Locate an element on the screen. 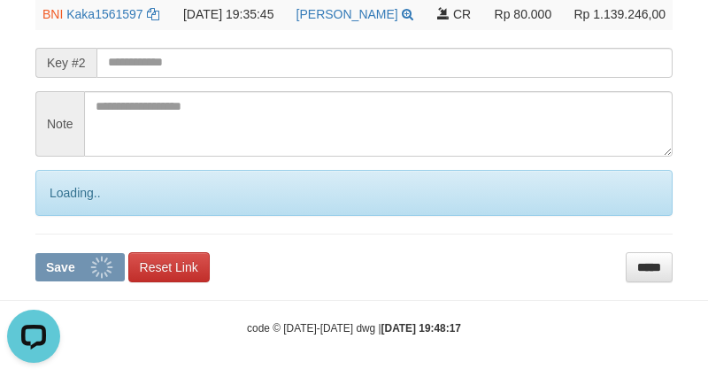 The image size is (708, 377). span: Reset Link is located at coordinates (169, 267).